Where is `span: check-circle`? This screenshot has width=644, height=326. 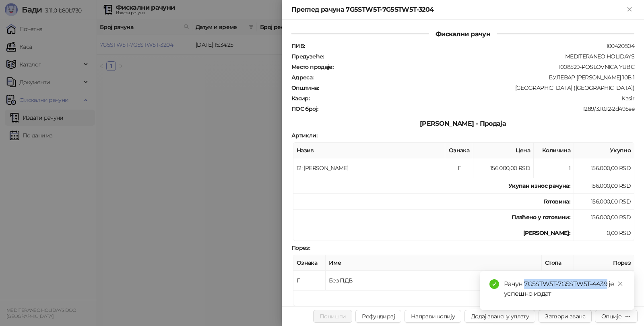 span: check-circle is located at coordinates (495, 284).